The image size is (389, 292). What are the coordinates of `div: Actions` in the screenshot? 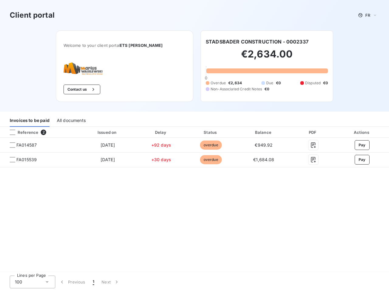 It's located at (362, 132).